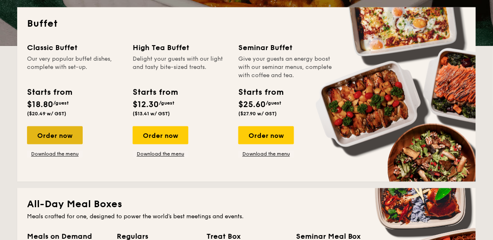  What do you see at coordinates (47, 114) in the screenshot?
I see `span: ($20.49 w/ GST)` at bounding box center [47, 114].